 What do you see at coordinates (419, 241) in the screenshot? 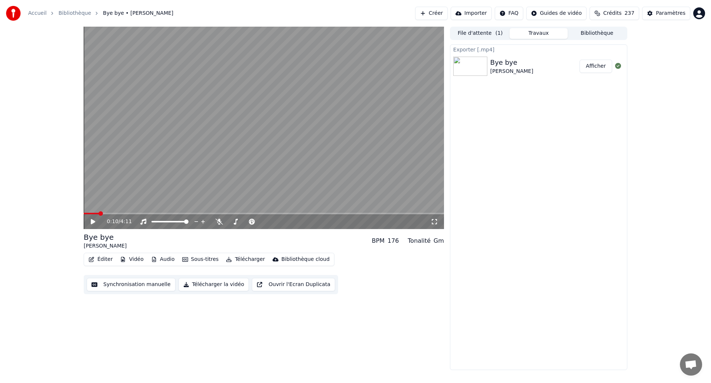
I see `div: Tonalité` at bounding box center [419, 241].